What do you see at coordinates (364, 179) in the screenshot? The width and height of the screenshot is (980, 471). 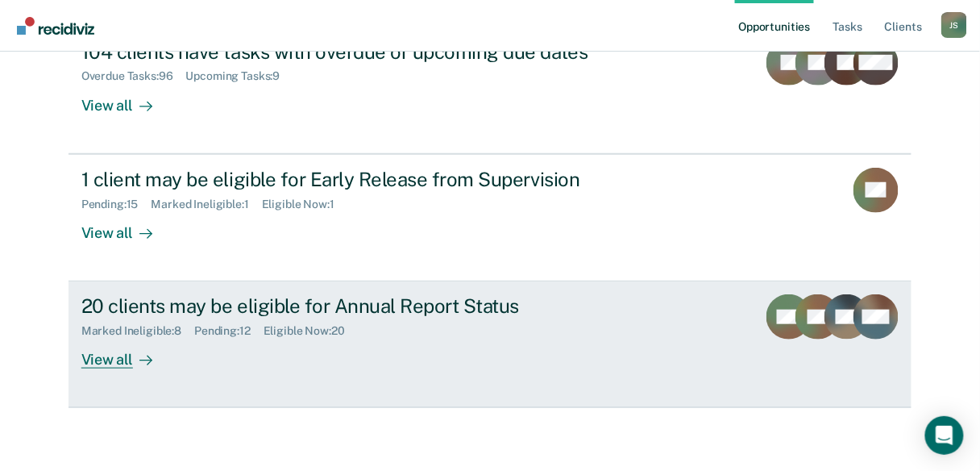 I see `div: 1 client may be eligible for Early Release from Supervision` at bounding box center [364, 179].